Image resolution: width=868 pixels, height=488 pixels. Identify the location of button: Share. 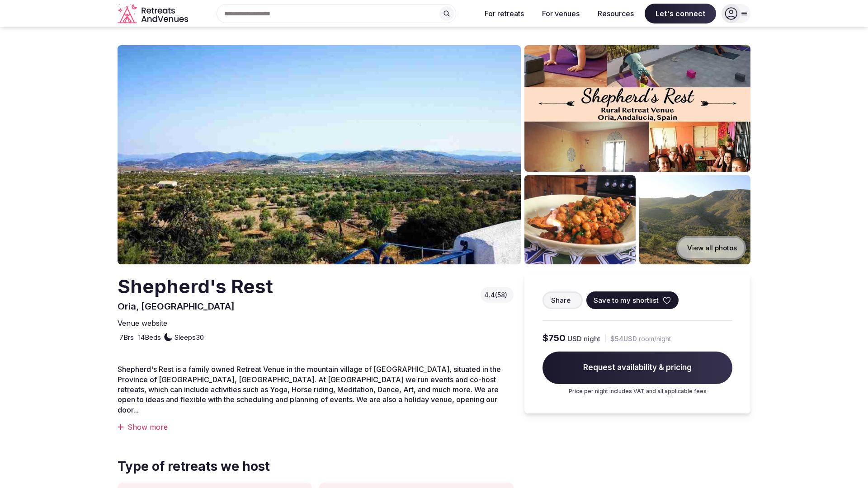
(562, 300).